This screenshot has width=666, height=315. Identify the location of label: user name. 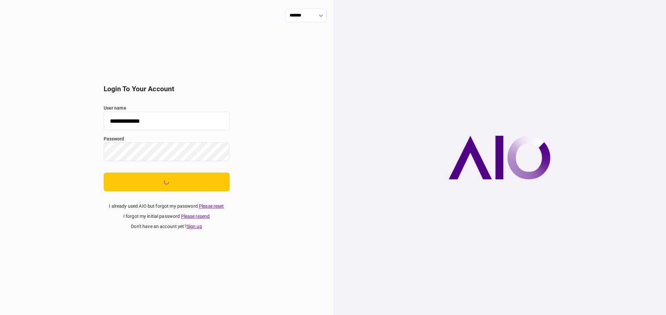
(167, 108).